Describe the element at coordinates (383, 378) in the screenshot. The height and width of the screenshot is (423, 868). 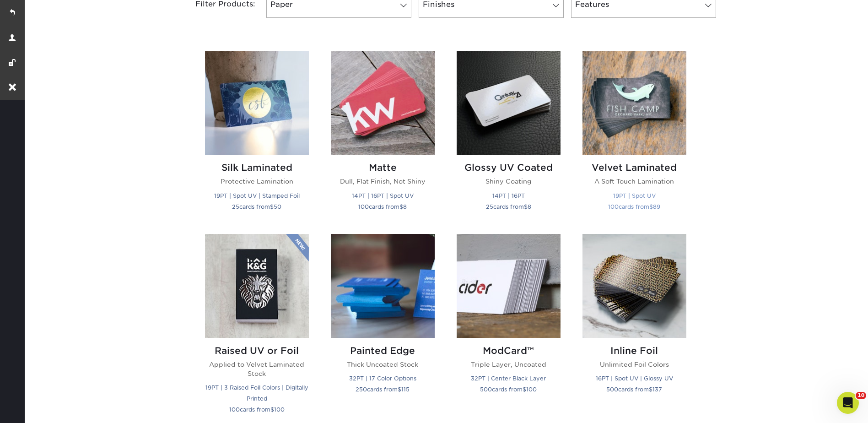
I see `small: 32PT | 17 Color Options` at that location.